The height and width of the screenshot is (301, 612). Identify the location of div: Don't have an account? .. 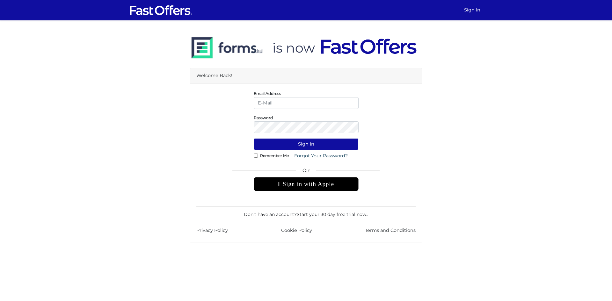
(306, 212).